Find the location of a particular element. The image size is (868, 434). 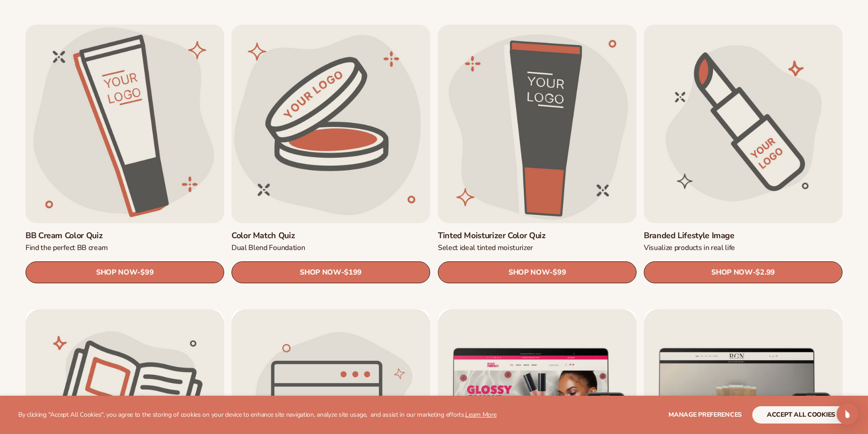

div: Open Intercom Messenger is located at coordinates (847, 414).